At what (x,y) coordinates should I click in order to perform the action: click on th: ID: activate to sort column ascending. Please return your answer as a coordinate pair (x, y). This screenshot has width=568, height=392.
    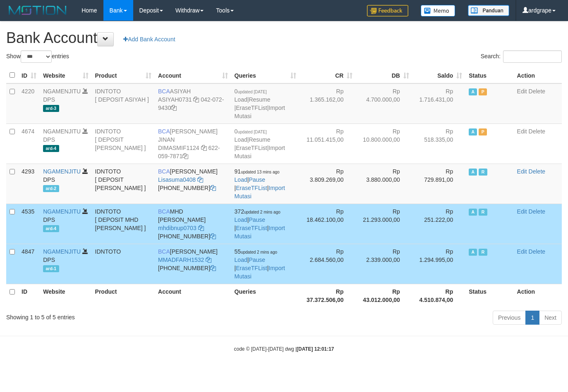
    Looking at the image, I should click on (29, 75).